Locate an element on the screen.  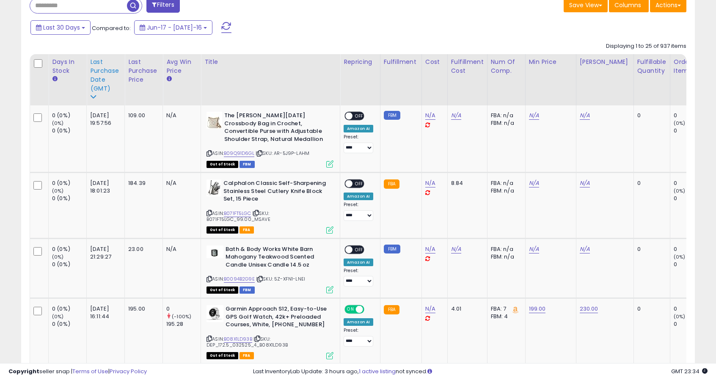
b: Bath & Body Works White Barn Mahogany Teakwood Scented Candle Unisex Candle 14.5 oz is located at coordinates (277, 258).